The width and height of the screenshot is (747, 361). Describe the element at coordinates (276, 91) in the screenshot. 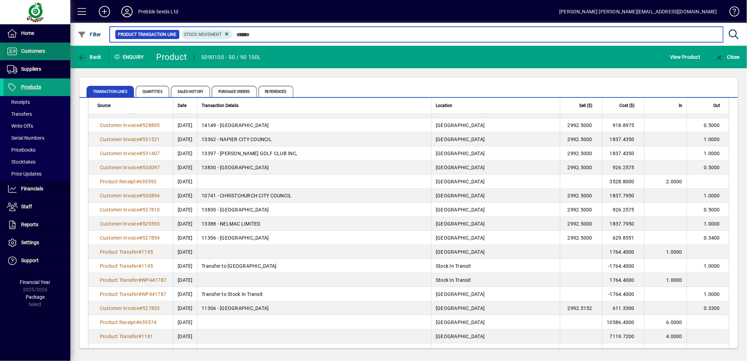

I see `span: References` at that location.